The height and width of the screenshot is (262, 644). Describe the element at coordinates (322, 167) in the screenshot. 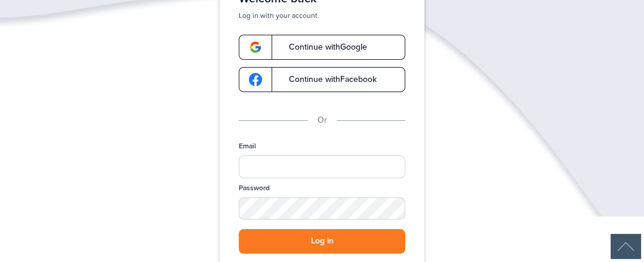

I see `input: Email` at that location.